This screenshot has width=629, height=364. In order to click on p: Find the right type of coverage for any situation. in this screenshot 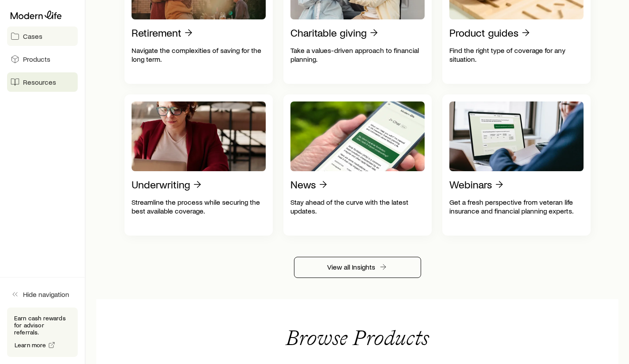, I will do `click(517, 55)`.